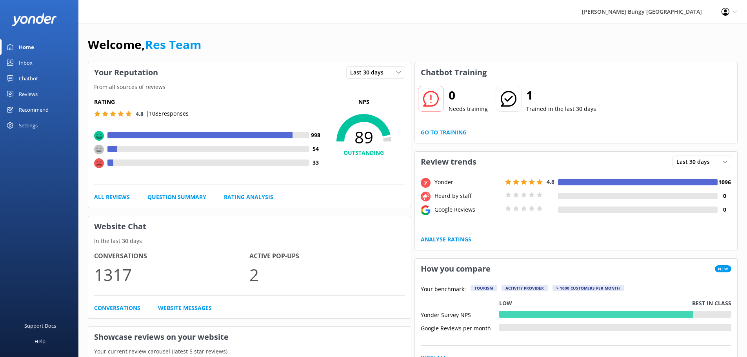 The width and height of the screenshot is (747, 357). I want to click on p: From all sources of reviews, so click(249, 87).